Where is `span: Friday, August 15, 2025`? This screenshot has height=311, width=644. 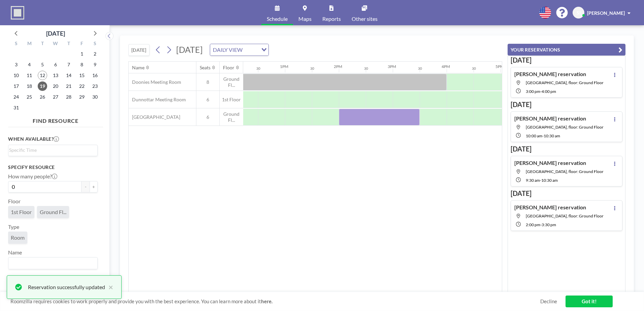 span: Friday, August 15, 2025 is located at coordinates (82, 75).